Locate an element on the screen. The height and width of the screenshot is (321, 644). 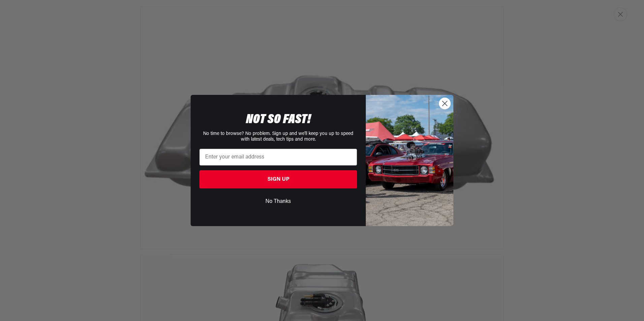
button: SIGN UP is located at coordinates (278, 179).